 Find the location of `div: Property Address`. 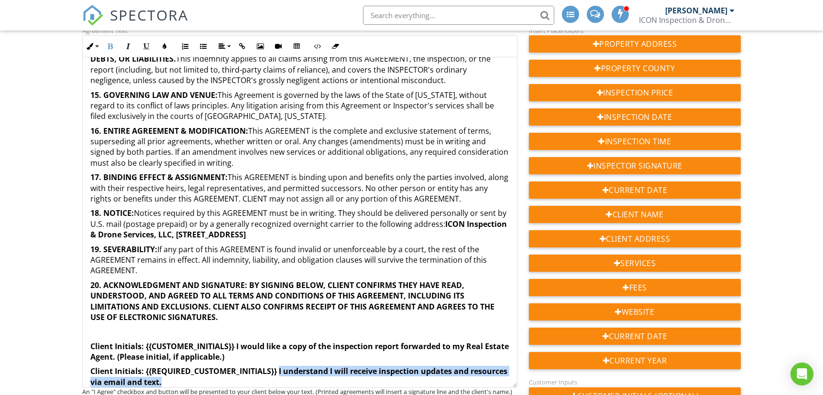

div: Property Address is located at coordinates (634, 44).